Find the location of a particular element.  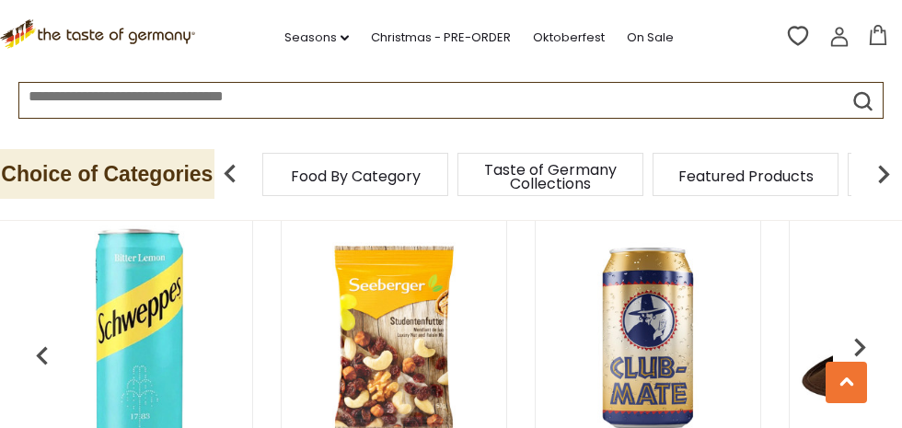

span: Food By Category is located at coordinates (355, 176).